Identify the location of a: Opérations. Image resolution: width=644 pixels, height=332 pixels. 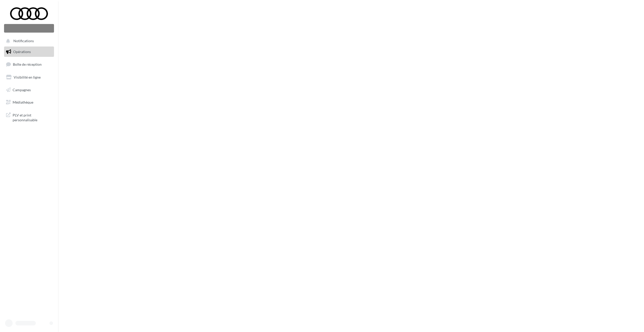
(29, 52).